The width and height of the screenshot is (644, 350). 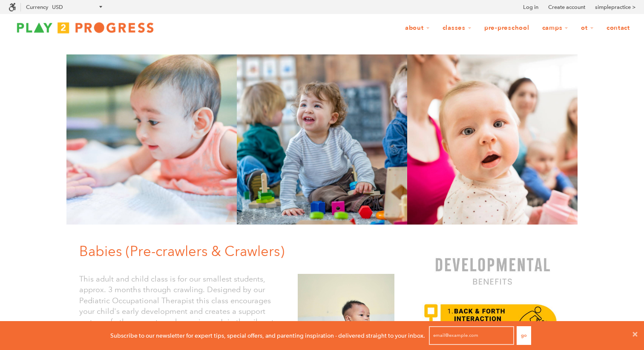 What do you see at coordinates (507, 28) in the screenshot?
I see `a: Pre-Preschool` at bounding box center [507, 28].